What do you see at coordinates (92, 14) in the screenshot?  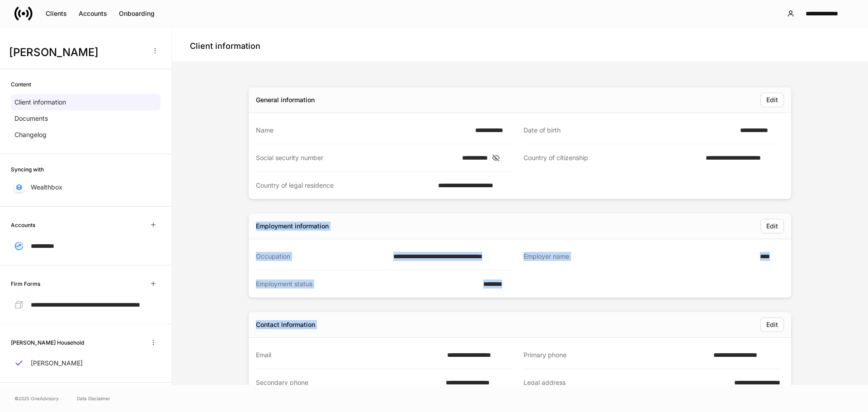 I see `div: Accounts` at bounding box center [92, 14].